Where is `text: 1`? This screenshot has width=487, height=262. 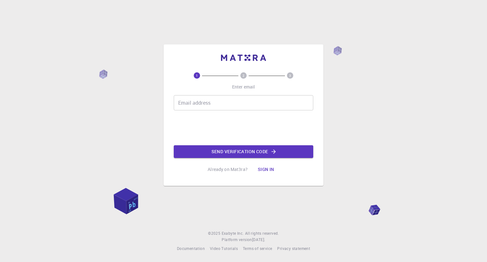
text: 1 is located at coordinates (197, 75).